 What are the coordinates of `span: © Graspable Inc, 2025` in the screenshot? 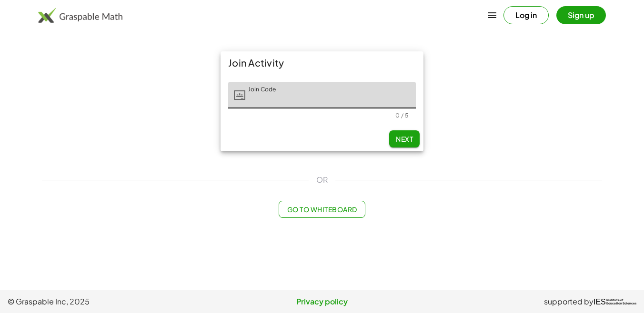 It's located at (113, 302).